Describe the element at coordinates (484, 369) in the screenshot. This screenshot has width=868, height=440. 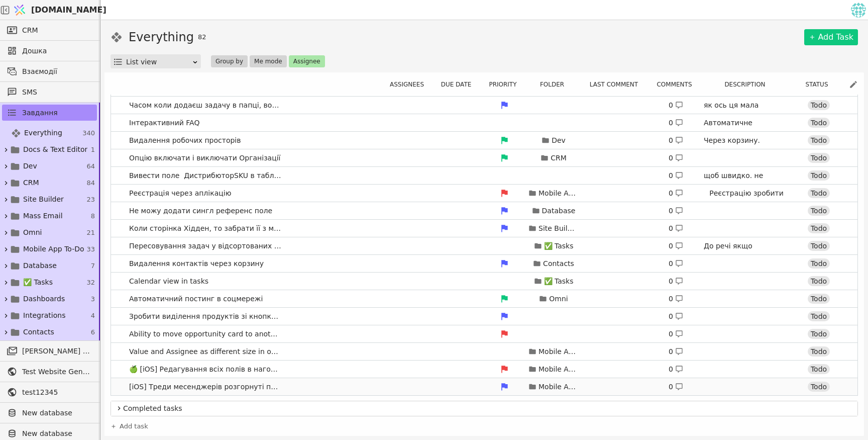
I see `a: 🍏 [iOS] Редагування всіх полів в нагодахMobile App To-Do0 Todo` at that location.